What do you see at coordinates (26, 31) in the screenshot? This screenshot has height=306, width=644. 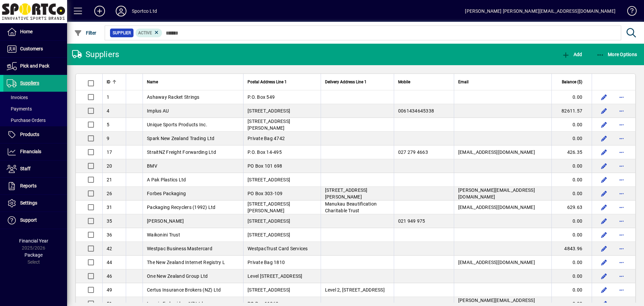 I see `span: Home` at bounding box center [26, 31].